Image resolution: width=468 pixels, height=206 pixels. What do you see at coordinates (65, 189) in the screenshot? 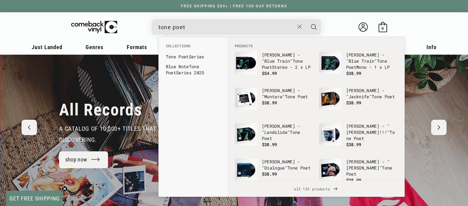
I see `button: Close teaser` at bounding box center [65, 189].